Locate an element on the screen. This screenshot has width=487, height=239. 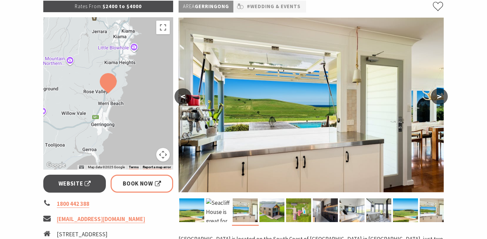
a: Report a map error is located at coordinates (157, 167).